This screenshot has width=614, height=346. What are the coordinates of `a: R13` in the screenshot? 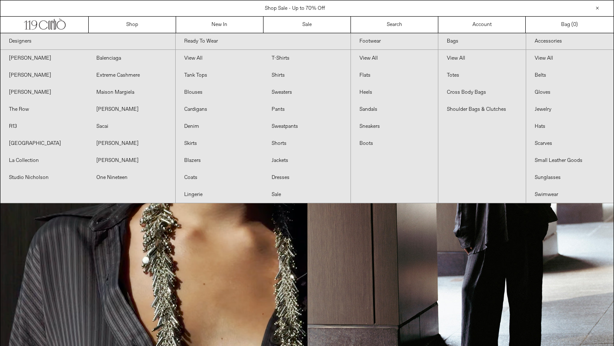 It's located at (44, 127).